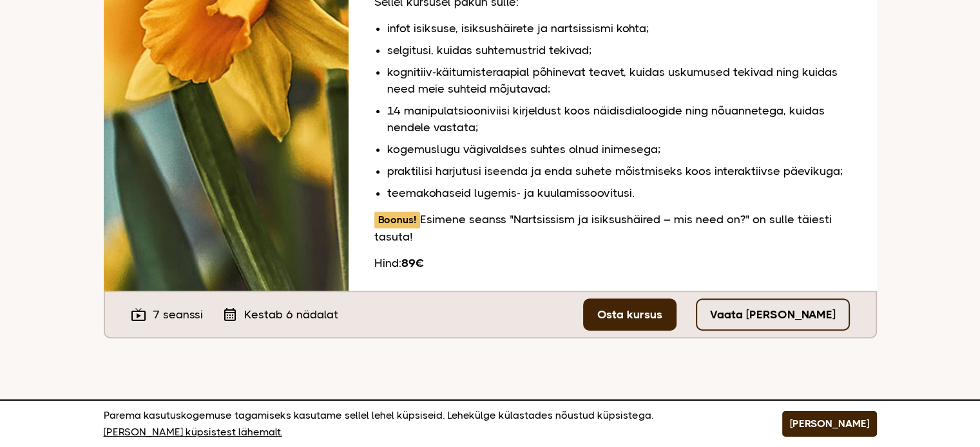  I want to click on div: 7 seanssi, so click(167, 315).